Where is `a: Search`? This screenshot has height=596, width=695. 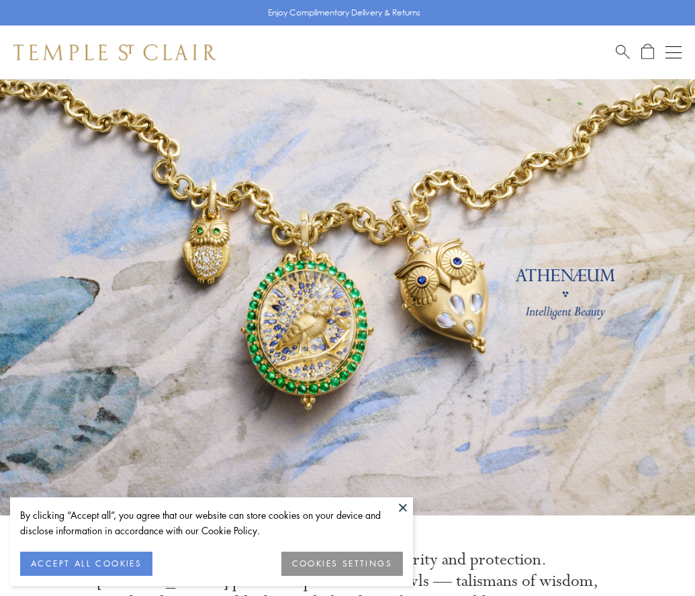 a: Search is located at coordinates (622, 52).